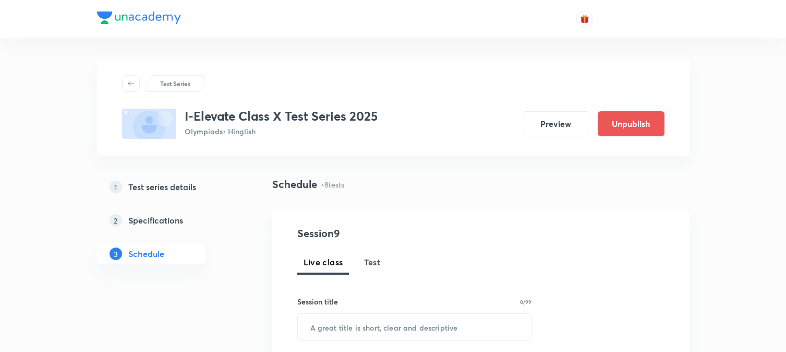 This screenshot has height=352, width=786. What do you see at coordinates (139, 19) in the screenshot?
I see `a: Company Logo` at bounding box center [139, 19].